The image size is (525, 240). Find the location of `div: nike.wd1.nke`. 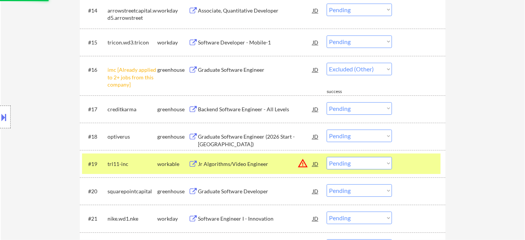

div: nike.wd1.nke is located at coordinates (132, 219).